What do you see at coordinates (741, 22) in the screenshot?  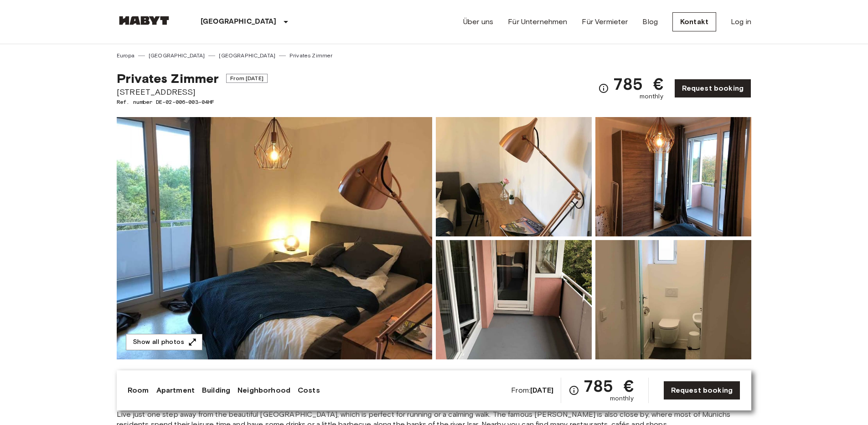 I see `a: Log in` at bounding box center [741, 22].